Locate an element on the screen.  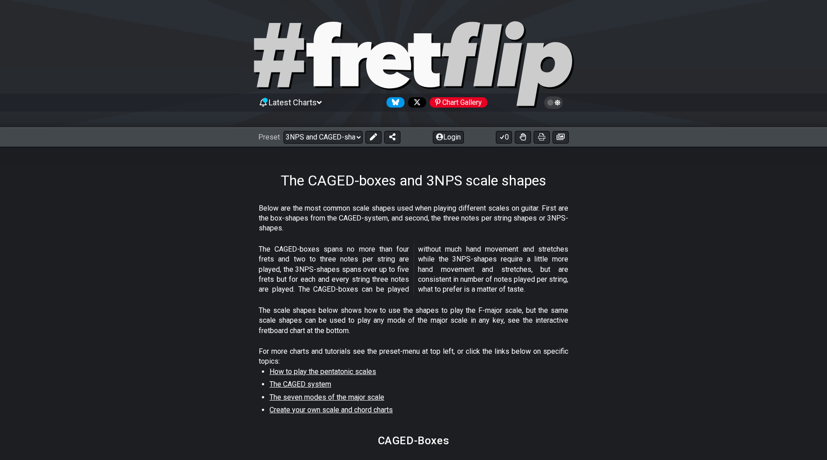
h1: The CAGED-boxes and 3NPS scale shapes is located at coordinates (414, 180).